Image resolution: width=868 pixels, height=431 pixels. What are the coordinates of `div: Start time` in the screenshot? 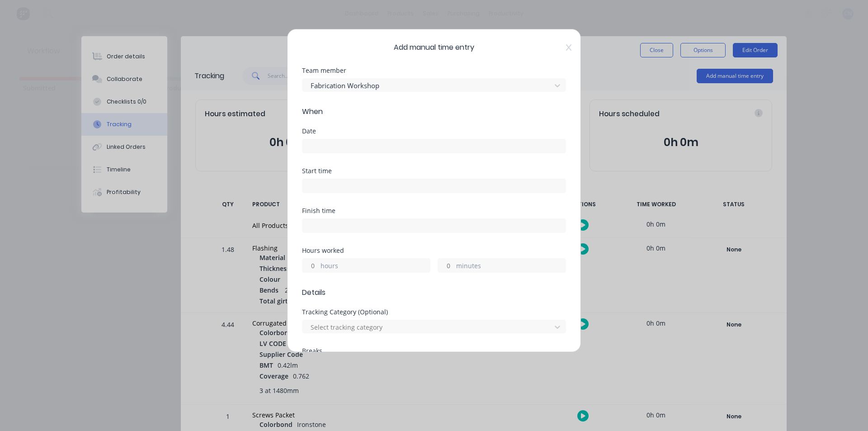 It's located at (434, 171).